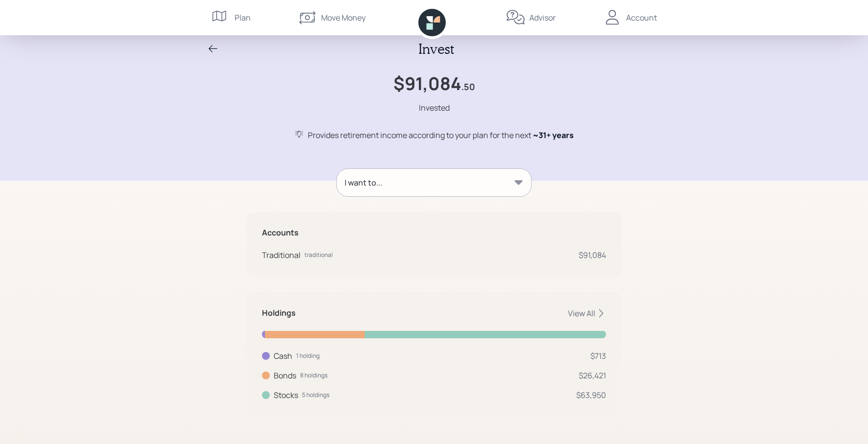 This screenshot has width=868, height=444. What do you see at coordinates (436, 49) in the screenshot?
I see `h2: Invest` at bounding box center [436, 49].